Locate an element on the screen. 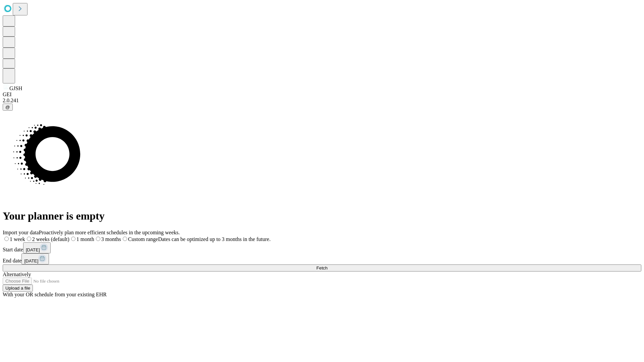 This screenshot has width=644, height=362. span: Import your data is located at coordinates (21, 232).